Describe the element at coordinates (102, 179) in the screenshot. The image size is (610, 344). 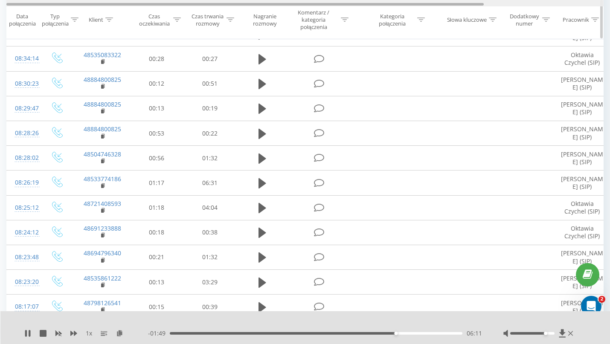
I see `a: 48533774186` at that location.